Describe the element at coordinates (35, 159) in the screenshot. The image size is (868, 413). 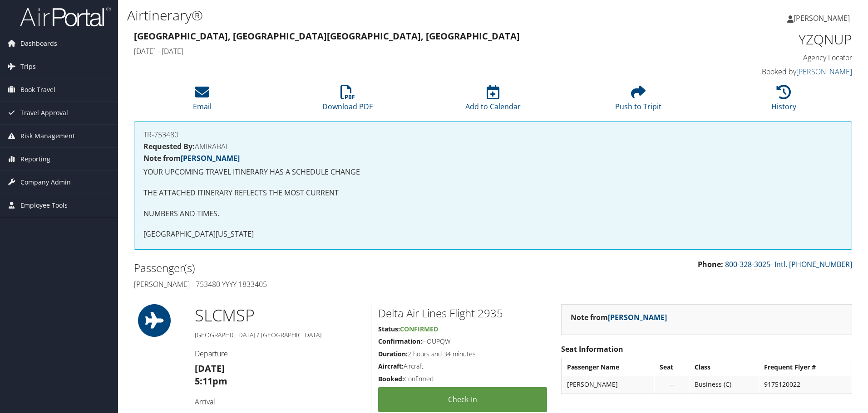
I see `span: Reporting` at that location.